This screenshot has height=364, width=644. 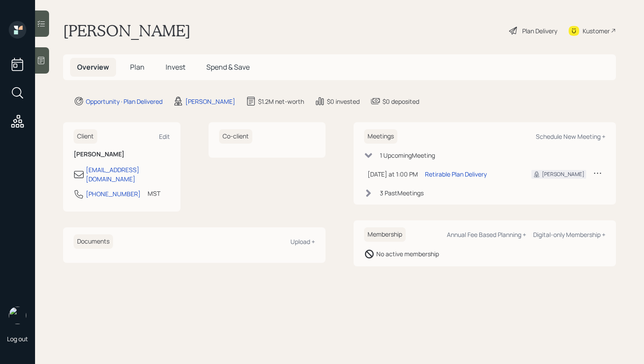 What do you see at coordinates (124, 101) in the screenshot?
I see `div: Opportunity · Plan Delivered` at bounding box center [124, 101].